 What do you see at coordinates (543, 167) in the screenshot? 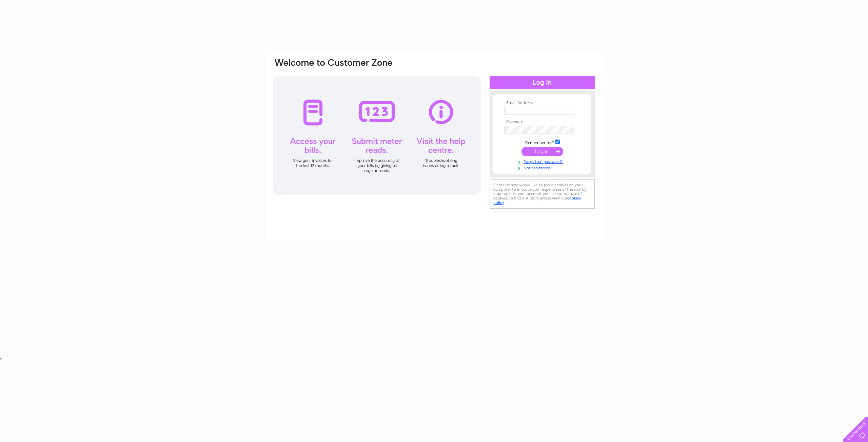
I see `a: Not registered?` at bounding box center [543, 167].